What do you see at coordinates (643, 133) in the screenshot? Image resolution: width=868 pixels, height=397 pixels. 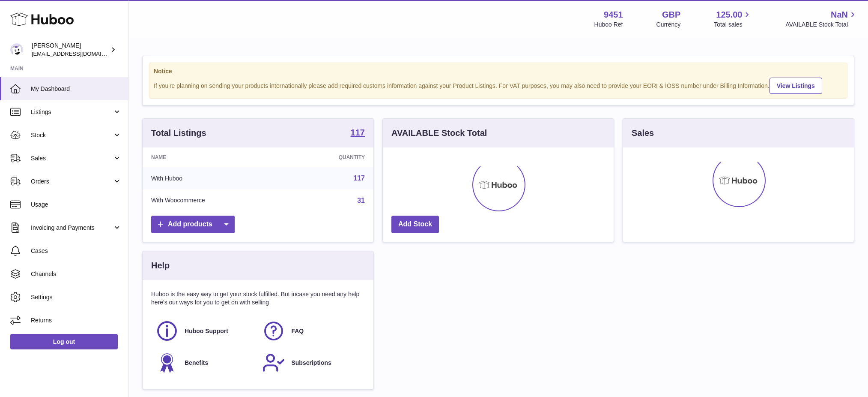 I see `h3: Sales` at bounding box center [643, 133].